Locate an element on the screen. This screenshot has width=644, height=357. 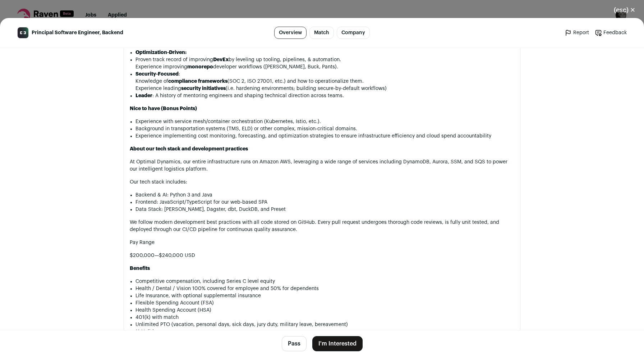
li: Knowledge of (SOC 2, ISO 27001, etc.) and how to operationalize them. is located at coordinates (325, 82).